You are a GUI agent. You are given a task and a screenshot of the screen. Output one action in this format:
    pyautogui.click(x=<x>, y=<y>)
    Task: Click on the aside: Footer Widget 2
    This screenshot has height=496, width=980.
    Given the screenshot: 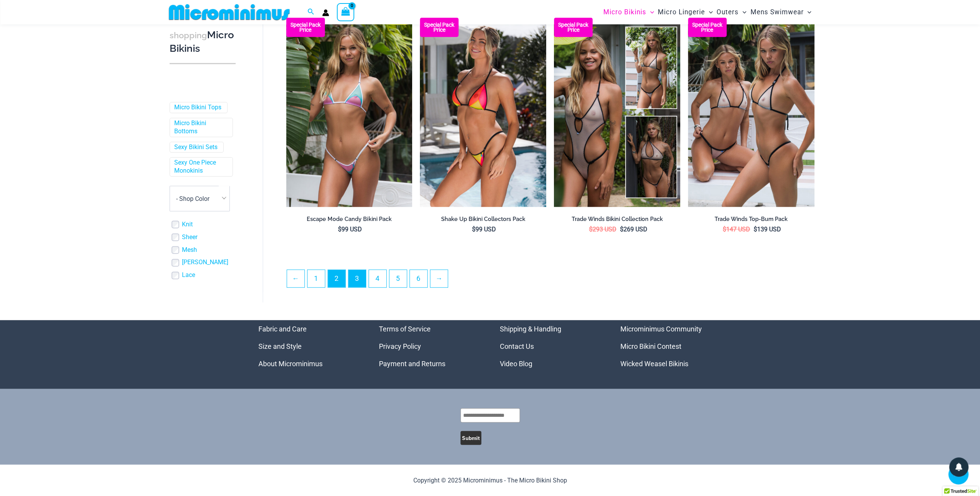 What is the action you would take?
    pyautogui.click(x=429, y=346)
    